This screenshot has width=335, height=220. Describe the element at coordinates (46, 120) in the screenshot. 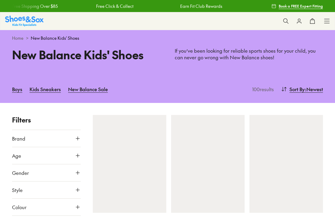

I see `p: Filters` at that location.